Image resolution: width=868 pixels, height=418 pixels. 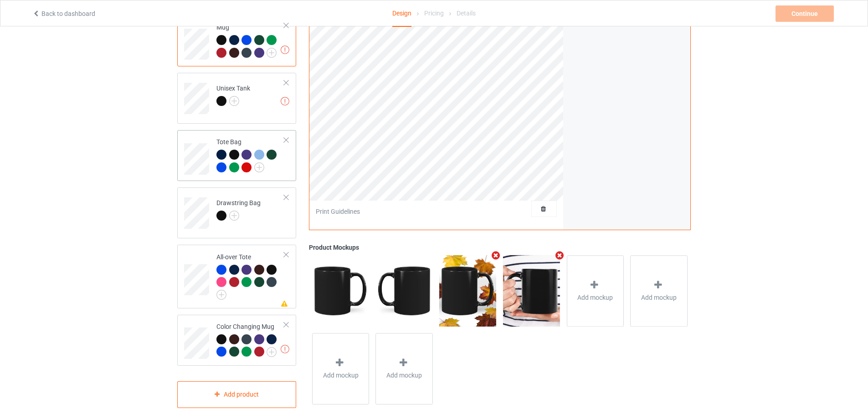 What do you see at coordinates (338, 211) in the screenshot?
I see `div: Print Guidelines` at bounding box center [338, 211].